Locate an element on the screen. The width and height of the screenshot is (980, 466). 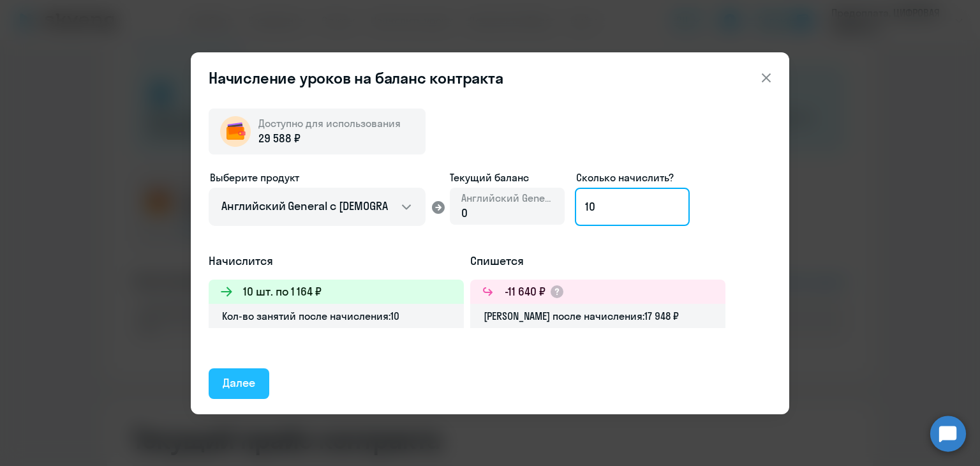
span: 0 is located at coordinates (465, 213).